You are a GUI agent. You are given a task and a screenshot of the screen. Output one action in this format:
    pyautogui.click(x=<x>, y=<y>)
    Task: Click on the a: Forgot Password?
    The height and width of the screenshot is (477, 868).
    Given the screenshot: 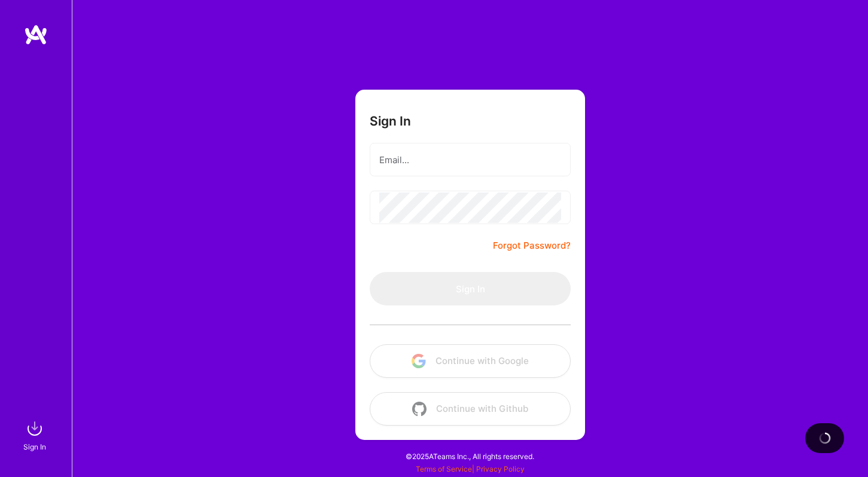 What is the action you would take?
    pyautogui.click(x=532, y=246)
    